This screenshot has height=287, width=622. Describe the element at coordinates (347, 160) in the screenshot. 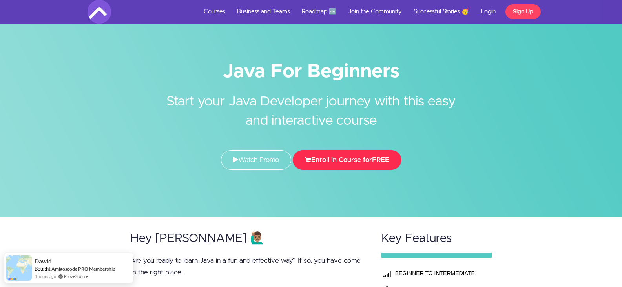

I see `button: Enroll in Course forFREE` at that location.